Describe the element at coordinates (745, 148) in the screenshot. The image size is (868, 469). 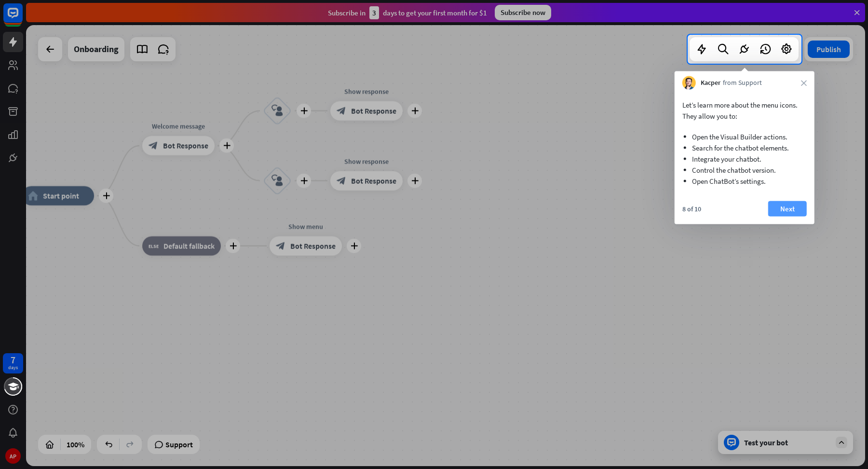
I see `li: Search for the chatbot elements.` at that location.